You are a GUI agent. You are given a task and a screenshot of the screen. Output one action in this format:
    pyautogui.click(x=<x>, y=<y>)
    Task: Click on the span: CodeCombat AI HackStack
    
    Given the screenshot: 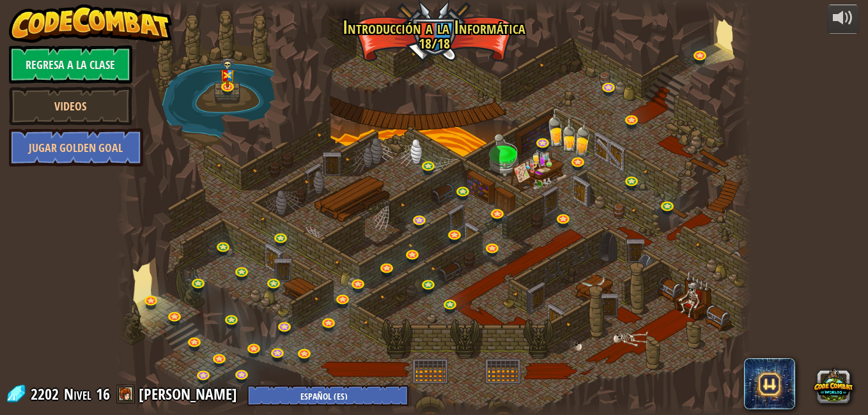 What is the action you would take?
    pyautogui.click(x=770, y=384)
    